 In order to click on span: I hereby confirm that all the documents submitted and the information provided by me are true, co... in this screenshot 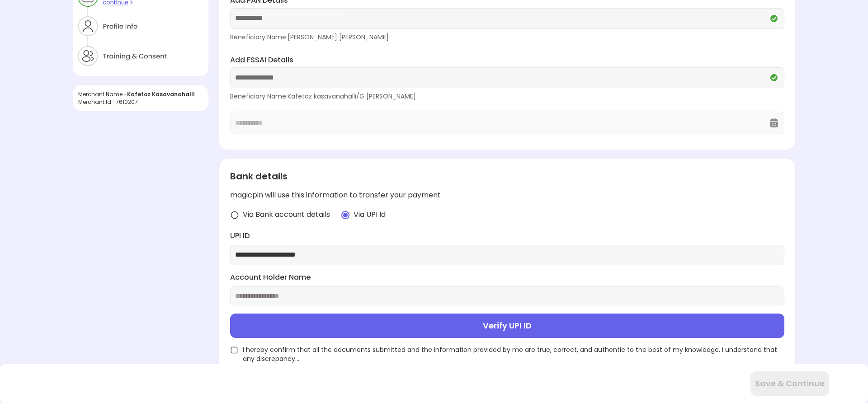, I will do `click(513, 354)`.